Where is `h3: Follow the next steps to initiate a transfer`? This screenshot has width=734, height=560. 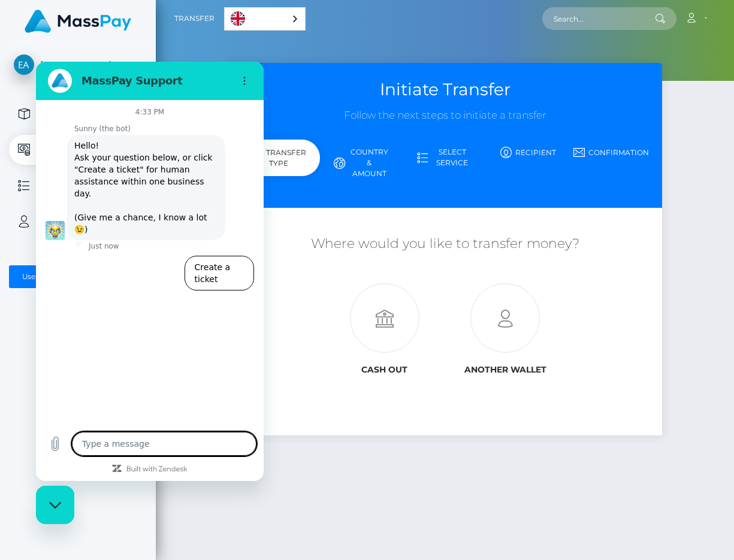 h3: Follow the next steps to initiate a transfer is located at coordinates (445, 115).